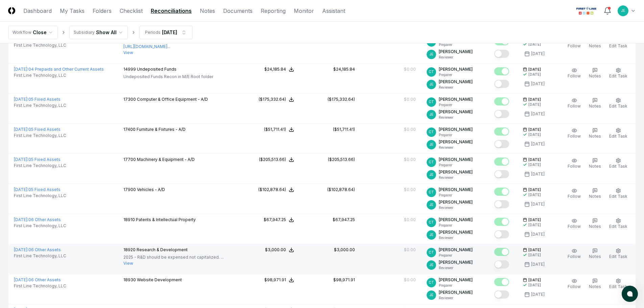  I want to click on button: JE, so click(623, 11).